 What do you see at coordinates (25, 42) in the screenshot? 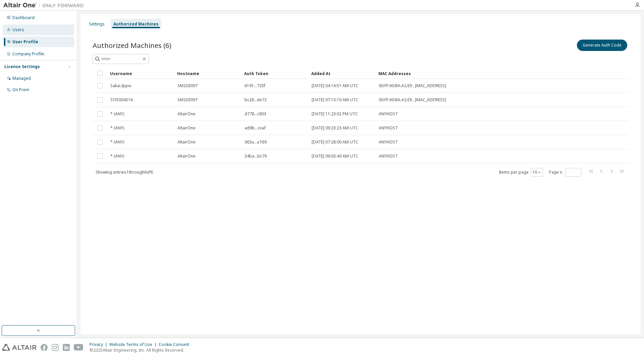
I see `div: User Profile` at bounding box center [25, 42].